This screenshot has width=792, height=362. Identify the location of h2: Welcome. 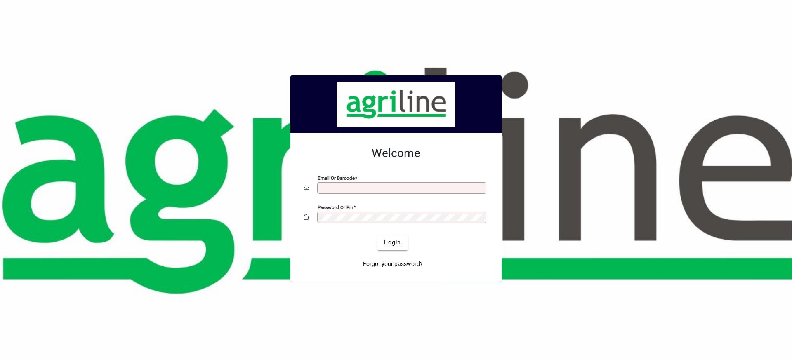
(396, 153).